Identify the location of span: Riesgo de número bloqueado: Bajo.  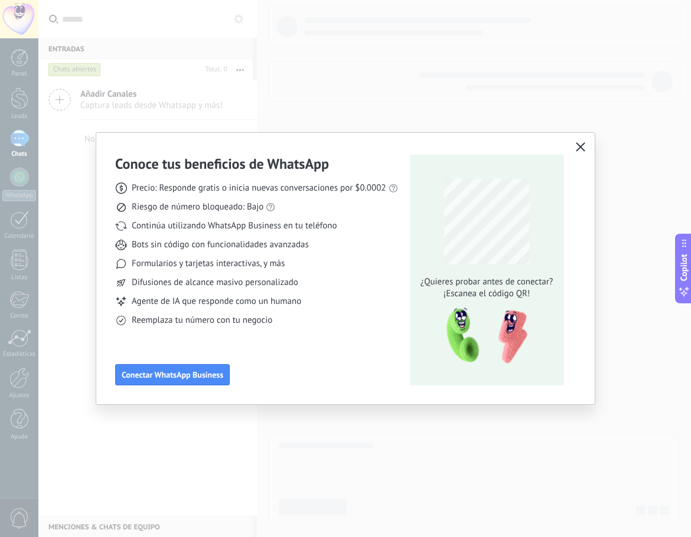
(197, 207).